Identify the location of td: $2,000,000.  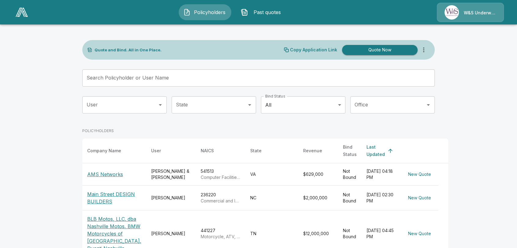
(318, 198).